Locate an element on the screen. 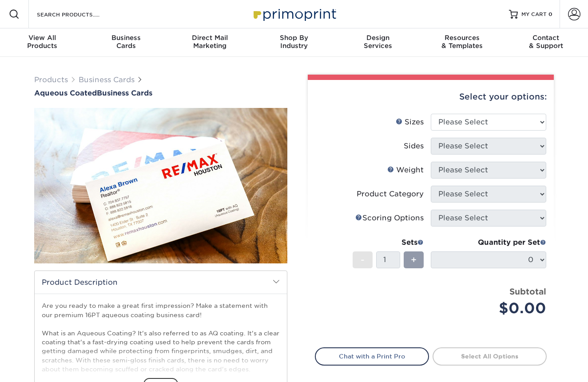 This screenshot has width=588, height=382. div: Sets is located at coordinates (388, 243).